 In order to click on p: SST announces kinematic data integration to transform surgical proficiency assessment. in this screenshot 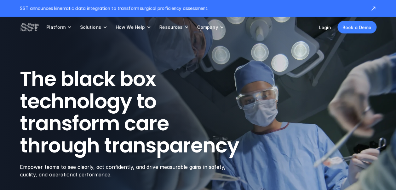, I will do `click(192, 8)`.